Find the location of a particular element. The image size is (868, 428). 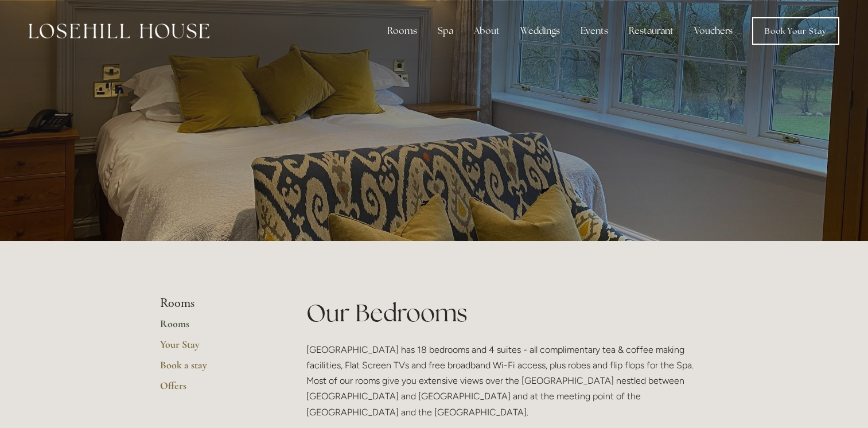

div: Rooms is located at coordinates (403, 31).